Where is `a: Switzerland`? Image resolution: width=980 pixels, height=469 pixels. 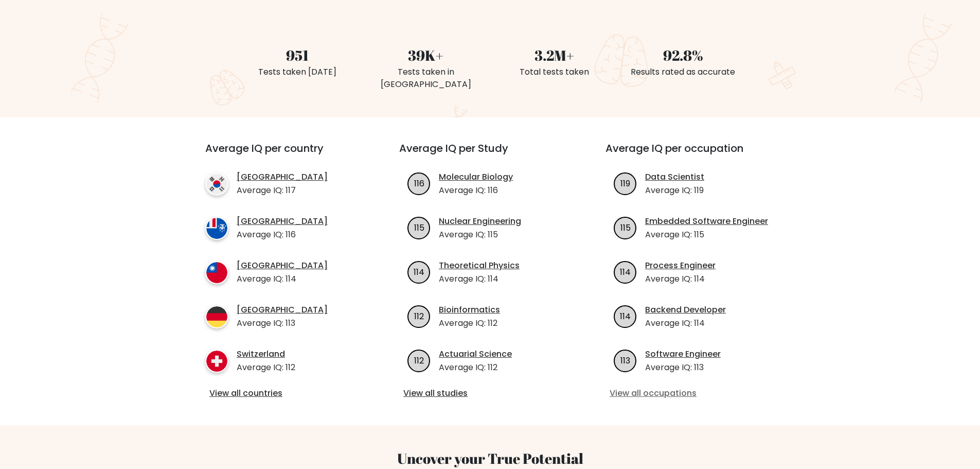
a: Switzerland is located at coordinates (266, 354).